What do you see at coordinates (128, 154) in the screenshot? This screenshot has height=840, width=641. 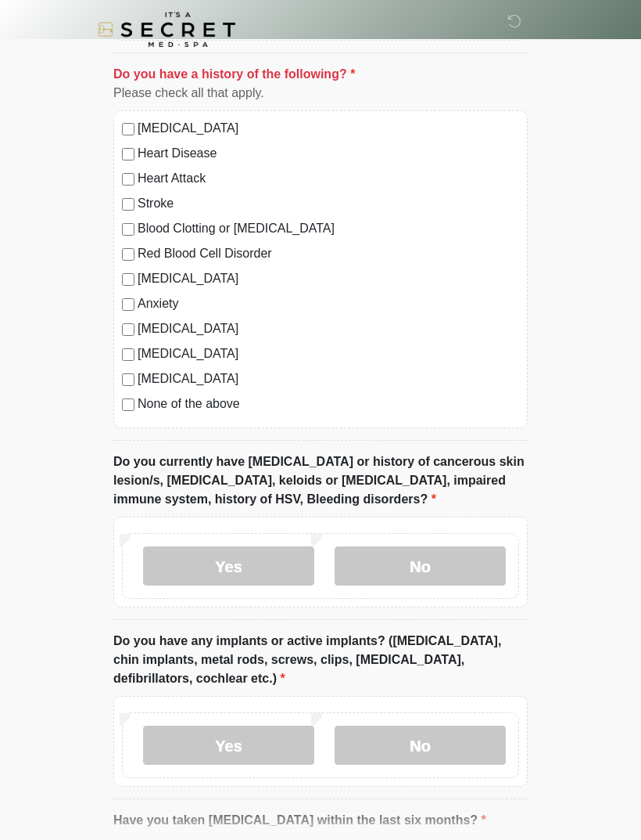 I see `input: Heart Disease` at bounding box center [128, 154].